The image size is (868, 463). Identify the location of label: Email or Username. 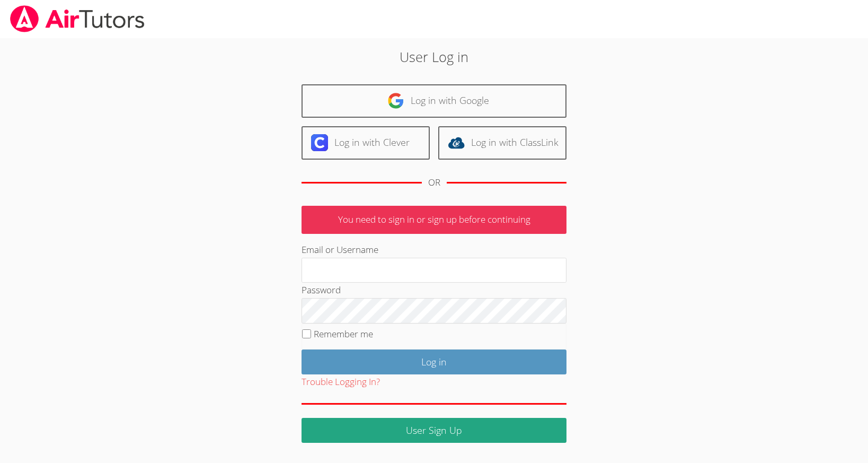
(340, 249).